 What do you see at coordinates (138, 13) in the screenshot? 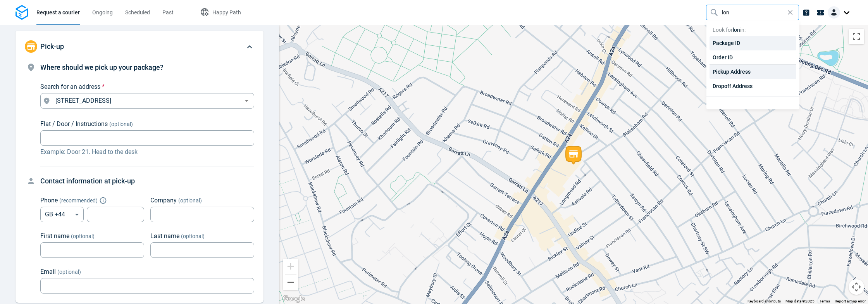
I see `span: Scheduled` at bounding box center [138, 13].